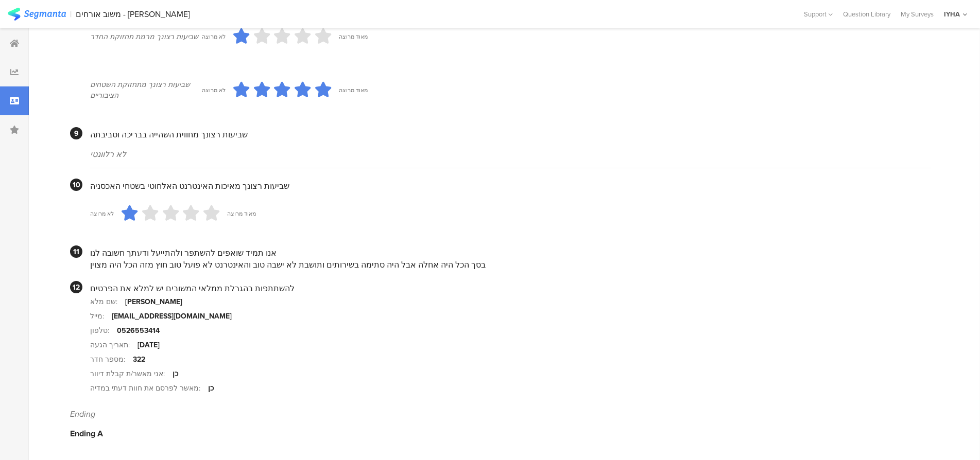 The image size is (980, 460). I want to click on div: 11, so click(76, 252).